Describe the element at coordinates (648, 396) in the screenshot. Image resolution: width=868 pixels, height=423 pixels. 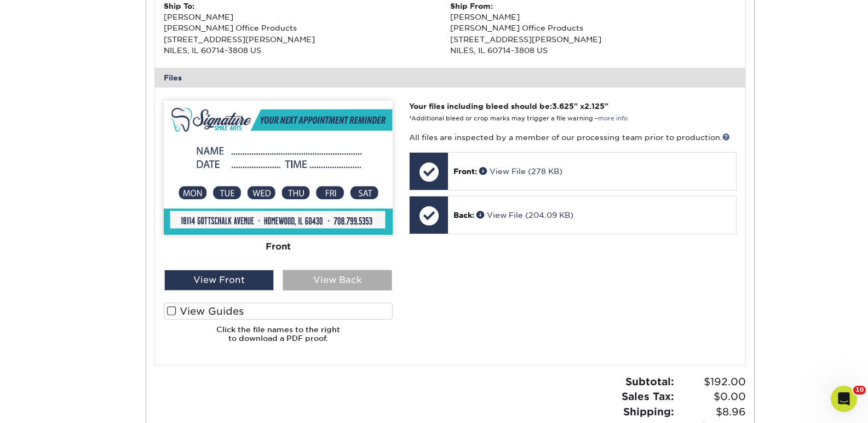
I see `strong: Sales Tax:` at that location.